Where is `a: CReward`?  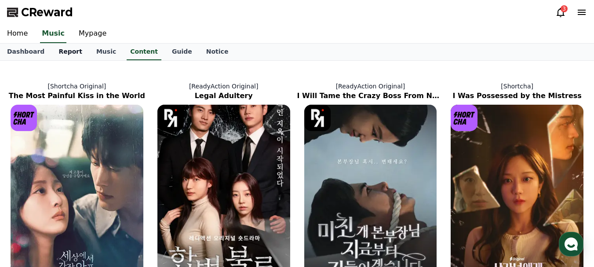
a: CReward is located at coordinates (40, 12).